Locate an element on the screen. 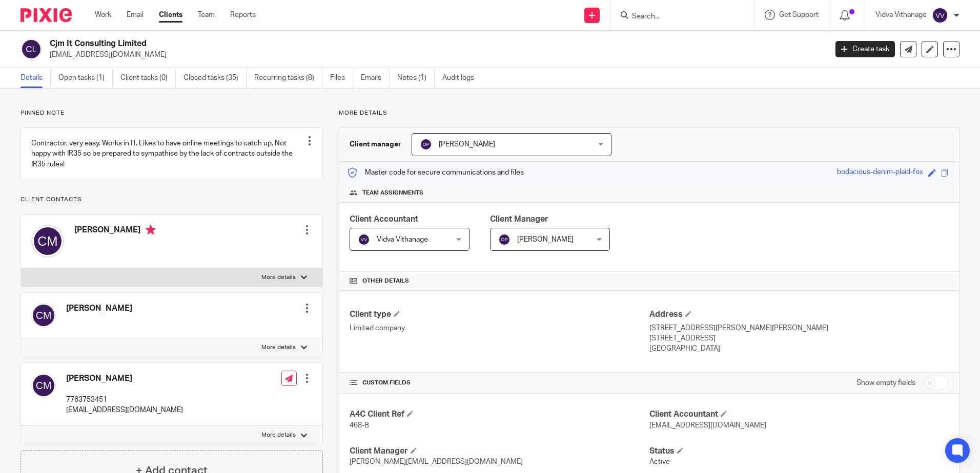 The width and height of the screenshot is (980, 473). span: Client Manager is located at coordinates (519, 220).